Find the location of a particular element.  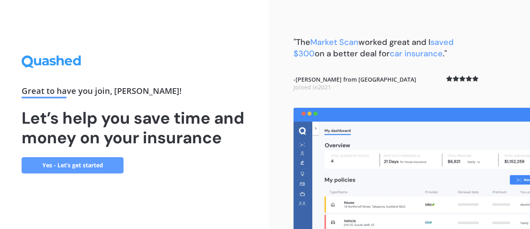

a: Yes - Let’s get started is located at coordinates (73, 165).